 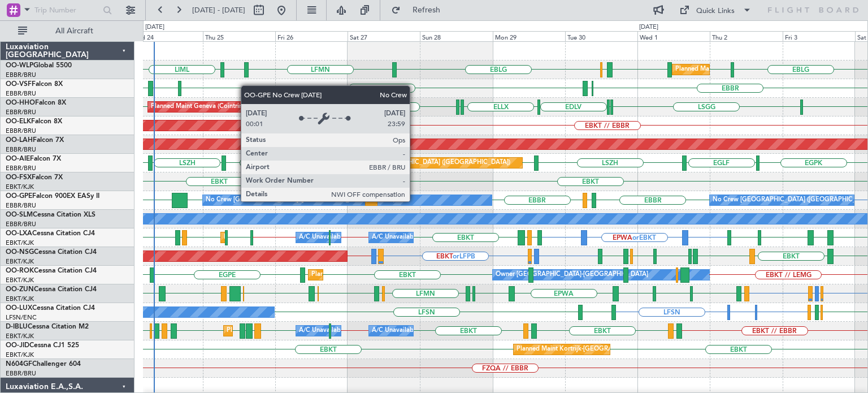 I want to click on span: OO-HHO, so click(x=21, y=103).